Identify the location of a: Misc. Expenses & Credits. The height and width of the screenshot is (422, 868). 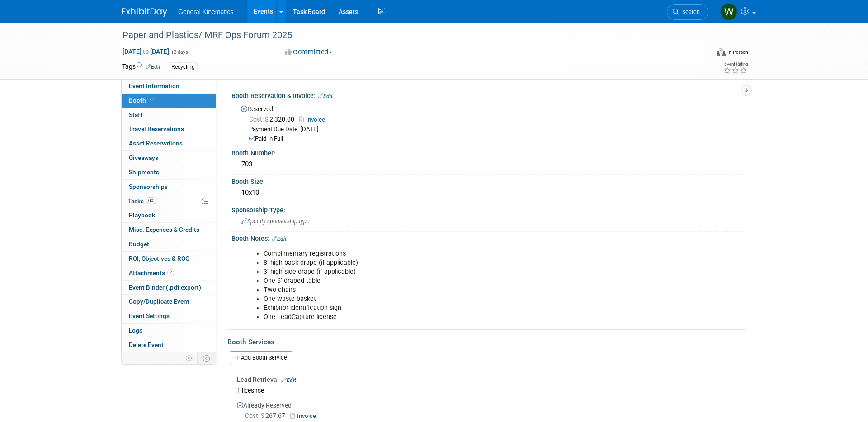
(168, 230).